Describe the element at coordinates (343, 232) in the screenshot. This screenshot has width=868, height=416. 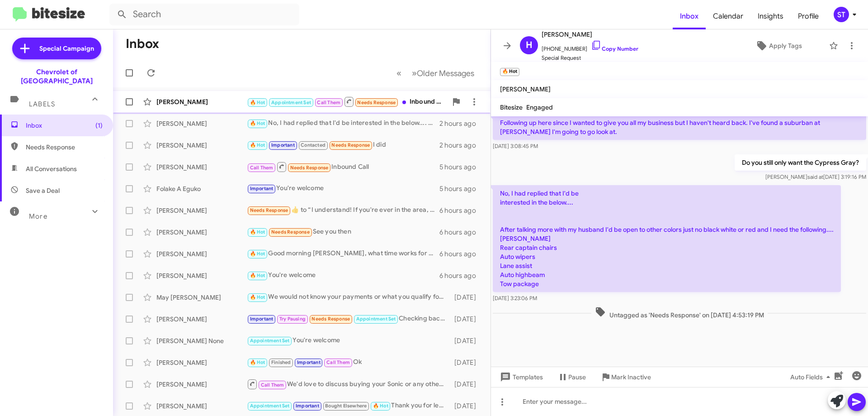
I see `div: See you then` at that location.